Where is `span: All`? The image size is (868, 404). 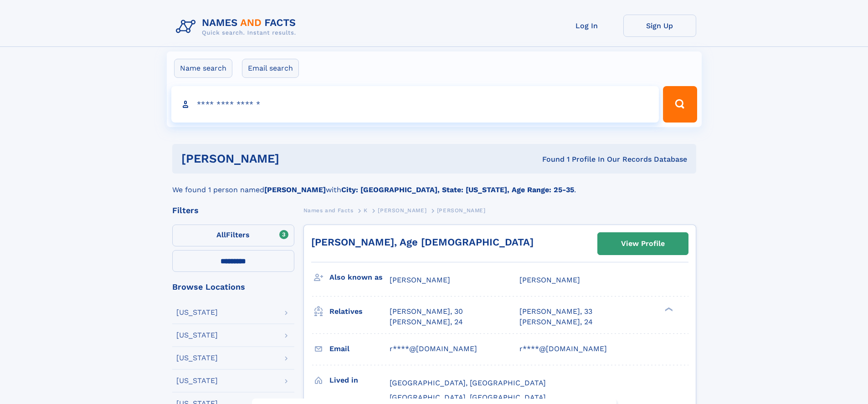 span: All is located at coordinates (221, 235).